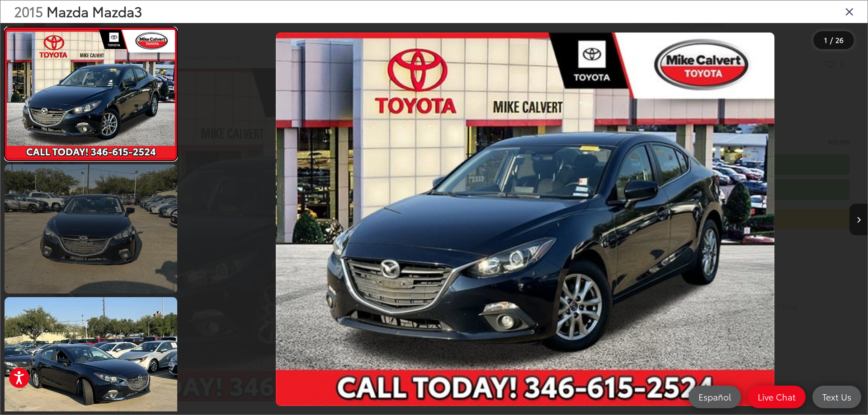 The height and width of the screenshot is (415, 868). Describe the element at coordinates (525, 219) in the screenshot. I see `div: 2015 Mazda Mazda3 i Touring 0` at that location.